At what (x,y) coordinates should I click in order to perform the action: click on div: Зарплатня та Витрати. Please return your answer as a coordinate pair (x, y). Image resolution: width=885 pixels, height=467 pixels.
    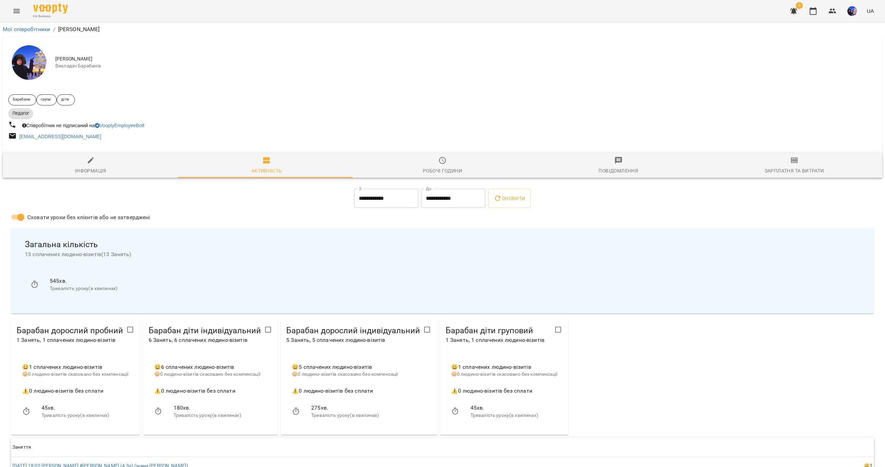
    Looking at the image, I should click on (795, 171).